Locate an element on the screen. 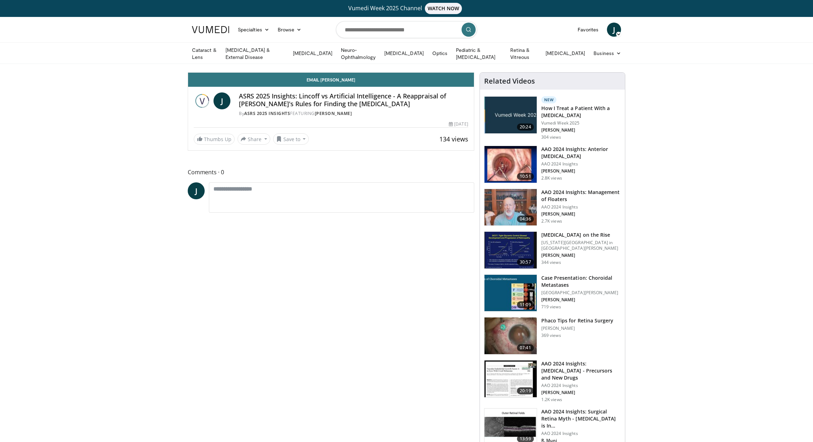 This screenshot has width=813, height=442. a: Business is located at coordinates (607, 53).